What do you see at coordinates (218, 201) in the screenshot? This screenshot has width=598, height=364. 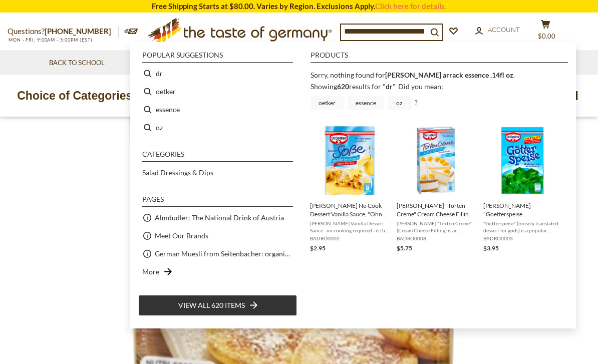 I see `li: Pages` at bounding box center [218, 201].